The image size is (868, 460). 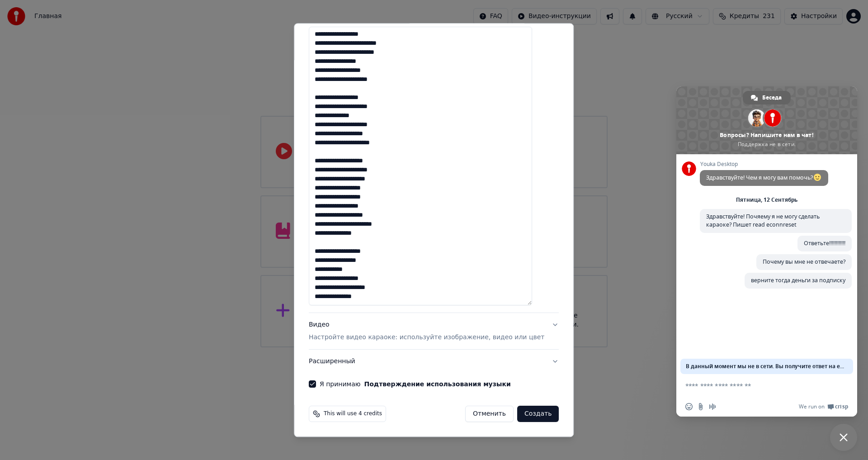 I want to click on button: Создать, so click(x=538, y=415).